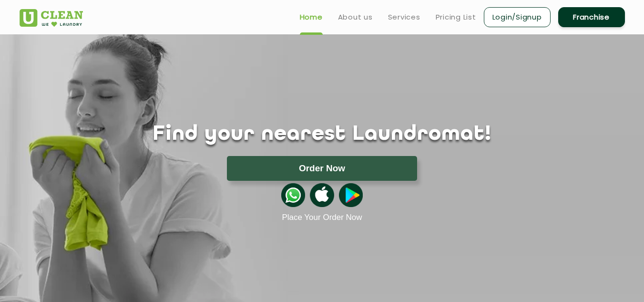 The image size is (644, 302). Describe the element at coordinates (311, 17) in the screenshot. I see `a: Home` at that location.